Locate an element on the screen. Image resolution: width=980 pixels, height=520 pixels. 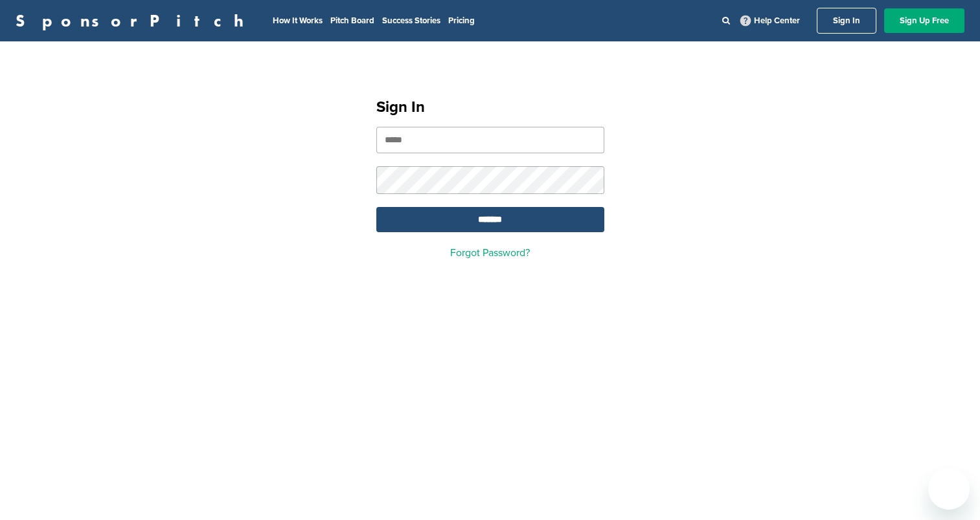
h1: Sign In is located at coordinates (490, 107).